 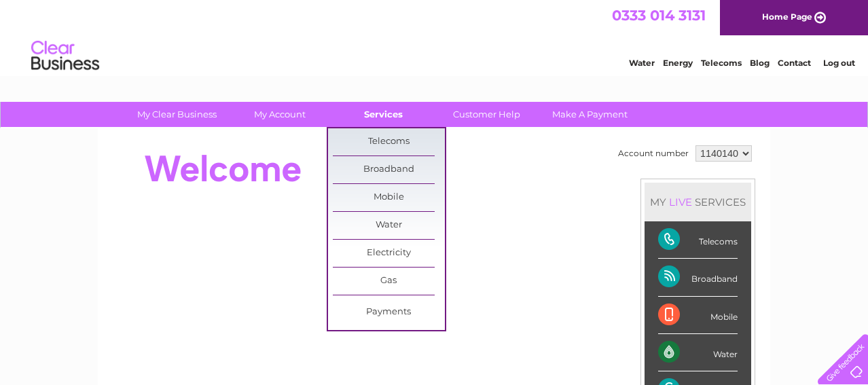 I want to click on a: Contact, so click(x=794, y=62).